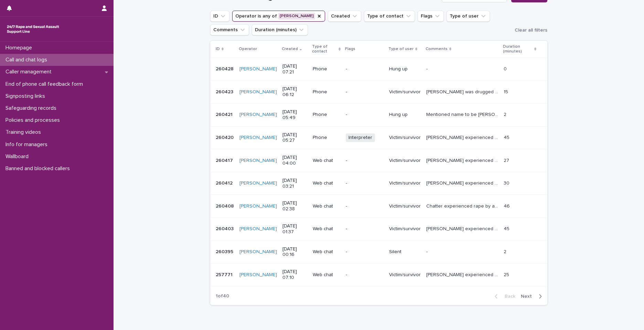 Image resolution: width=644 pixels, height=330 pixels. Describe the element at coordinates (401, 49) in the screenshot. I see `p: Type of user` at that location.